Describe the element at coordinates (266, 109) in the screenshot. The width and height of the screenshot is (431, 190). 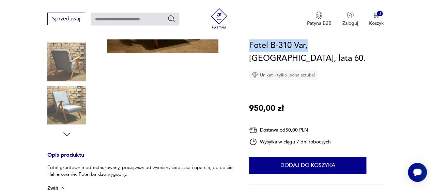
I see `p: 950,00 zł` at that location.